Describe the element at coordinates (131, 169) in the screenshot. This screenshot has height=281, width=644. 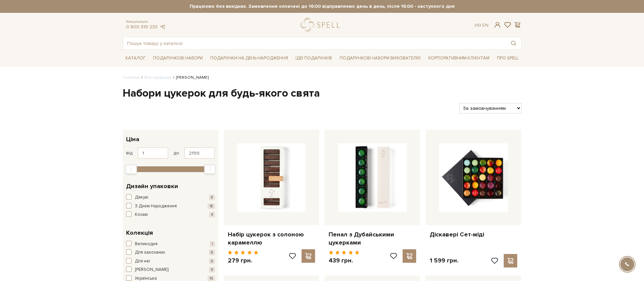
I see `div: Min` at that location.